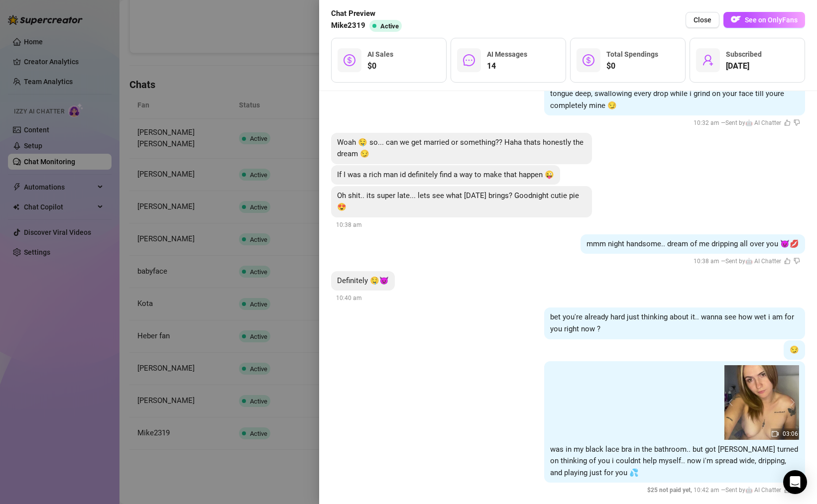 This screenshot has height=504, width=817. I want to click on span: 03:06, so click(790, 434).